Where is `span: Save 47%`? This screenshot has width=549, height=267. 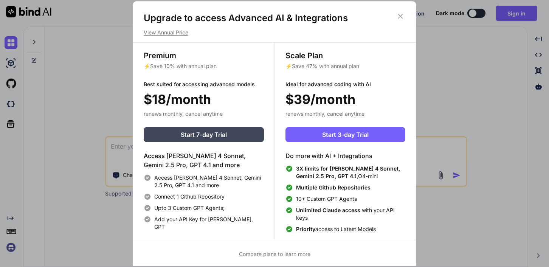
span: Save 47% is located at coordinates (305, 66).